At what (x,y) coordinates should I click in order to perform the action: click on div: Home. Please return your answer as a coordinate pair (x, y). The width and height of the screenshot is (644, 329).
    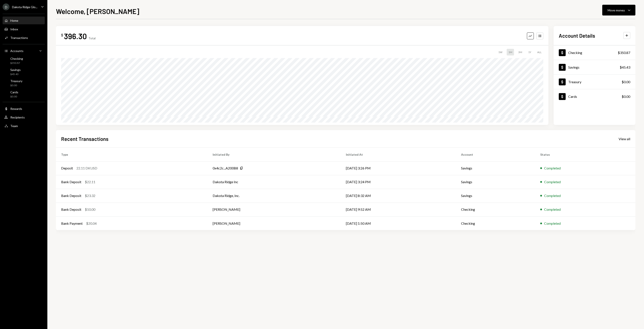
    Looking at the image, I should click on (14, 20).